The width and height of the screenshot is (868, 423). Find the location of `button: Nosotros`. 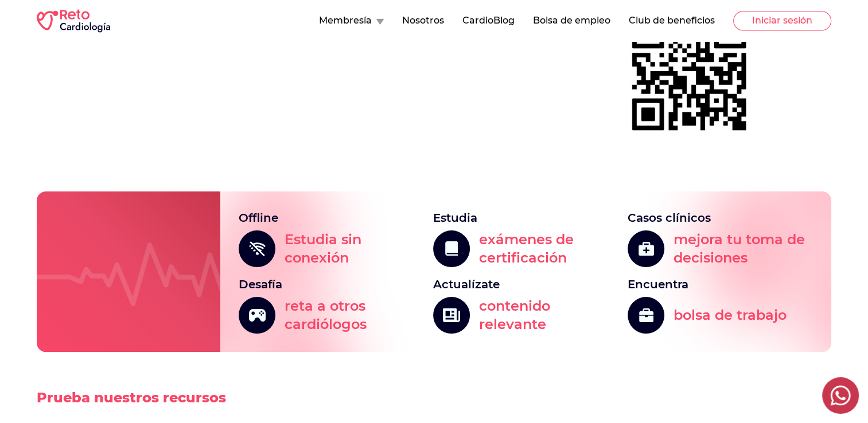

button: Nosotros is located at coordinates (422, 20).